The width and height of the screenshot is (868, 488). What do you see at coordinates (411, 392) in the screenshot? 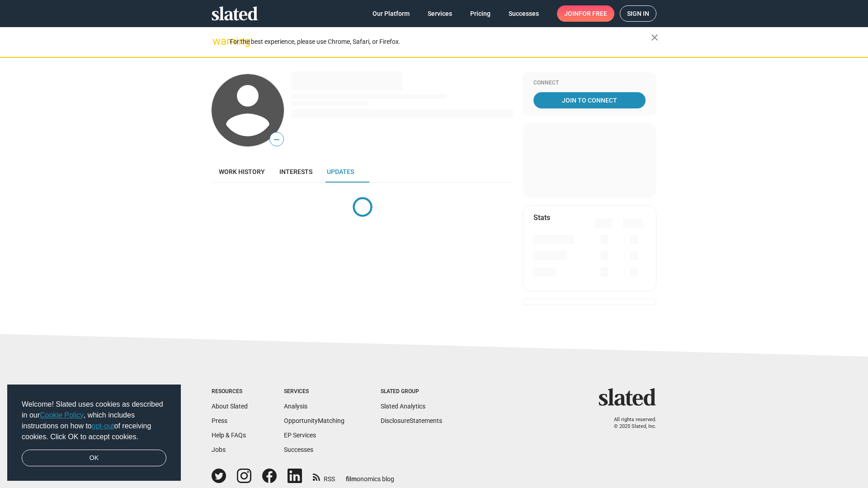
I see `div: Slated Group` at bounding box center [411, 392].